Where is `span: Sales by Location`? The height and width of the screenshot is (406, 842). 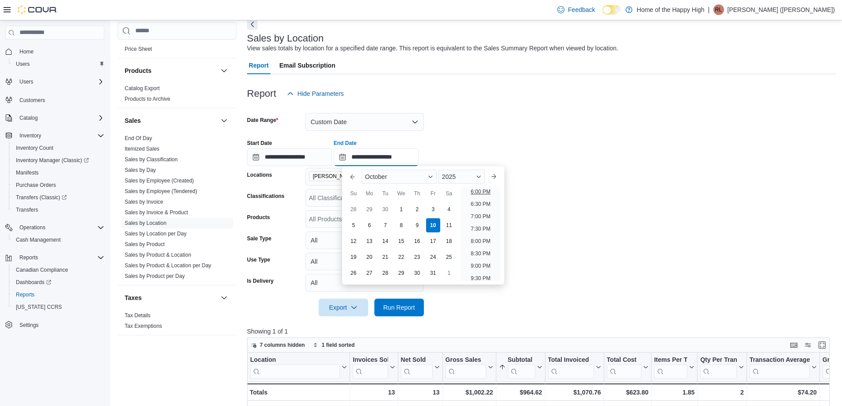 span: Sales by Location is located at coordinates (145, 223).